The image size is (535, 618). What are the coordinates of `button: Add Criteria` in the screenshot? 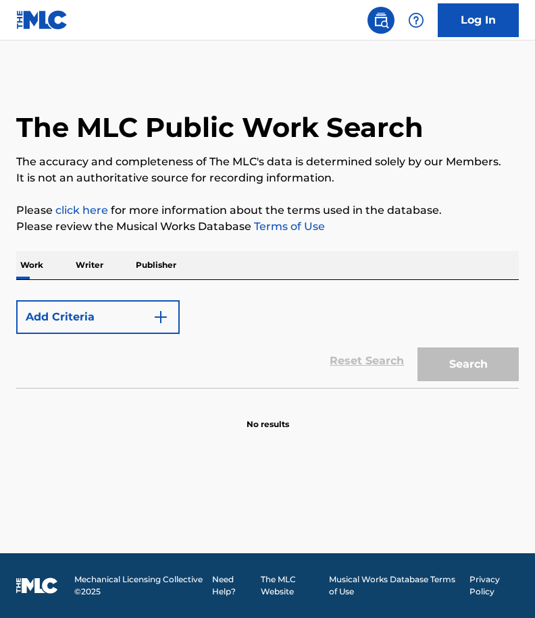 It's located at (98, 317).